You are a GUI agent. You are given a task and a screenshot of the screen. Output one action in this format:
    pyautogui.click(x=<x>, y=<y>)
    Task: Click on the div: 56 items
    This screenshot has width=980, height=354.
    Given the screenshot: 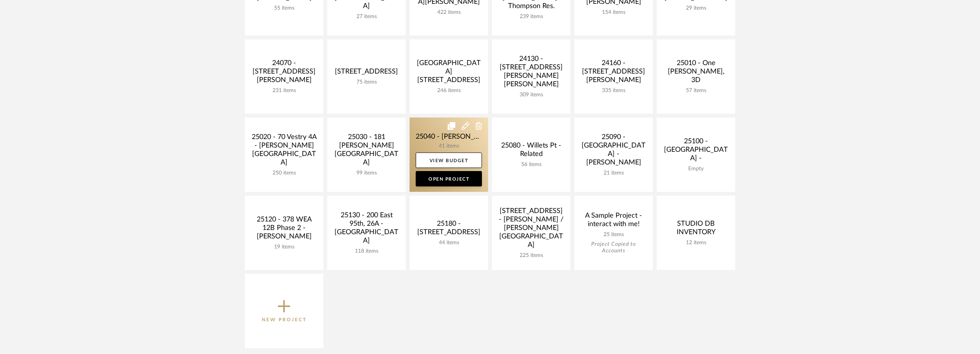 What is the action you would take?
    pyautogui.click(x=532, y=164)
    